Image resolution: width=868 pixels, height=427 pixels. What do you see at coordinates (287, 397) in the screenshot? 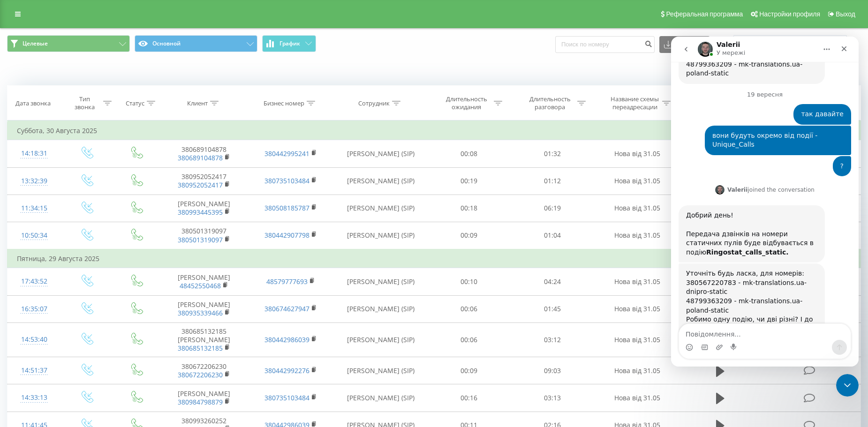
I see `a: 380735103484` at bounding box center [287, 397].